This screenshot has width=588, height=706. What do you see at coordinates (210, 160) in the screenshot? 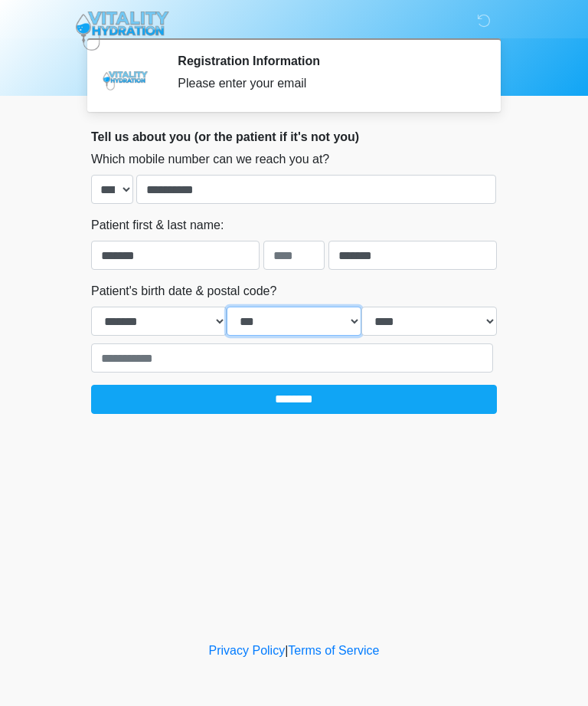
I see `label: Which mobile number can we reach you at?` at bounding box center [210, 160].